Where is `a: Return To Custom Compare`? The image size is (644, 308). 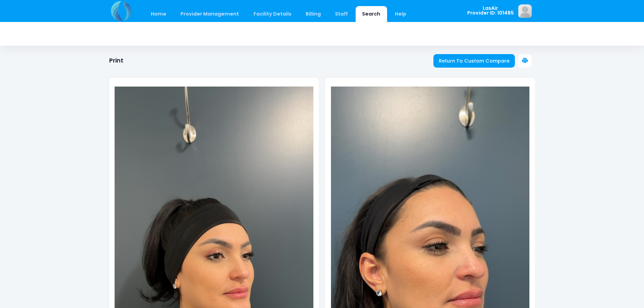
a: Return To Custom Compare is located at coordinates (474, 61).